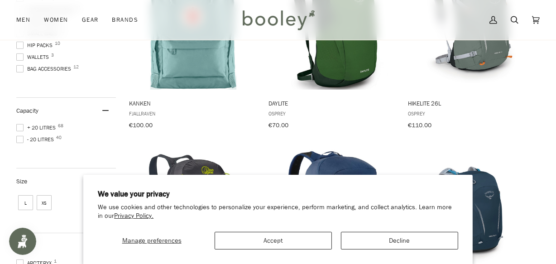 The height and width of the screenshot is (264, 556). I want to click on button: Manage preferences, so click(152, 241).